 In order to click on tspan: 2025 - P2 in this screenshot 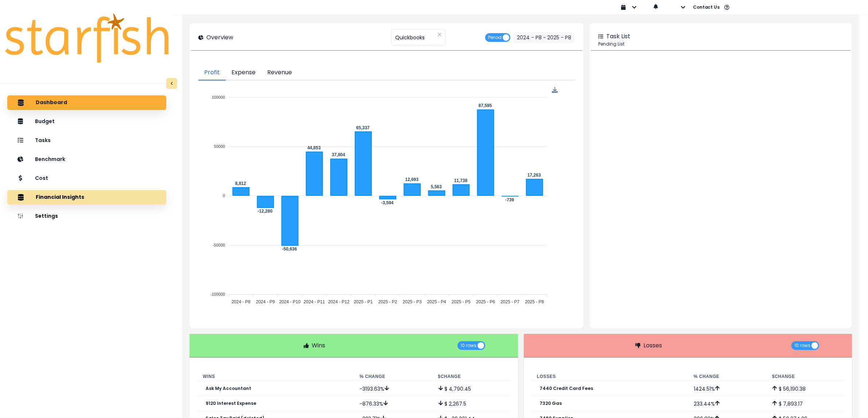, I will do `click(388, 302)`.